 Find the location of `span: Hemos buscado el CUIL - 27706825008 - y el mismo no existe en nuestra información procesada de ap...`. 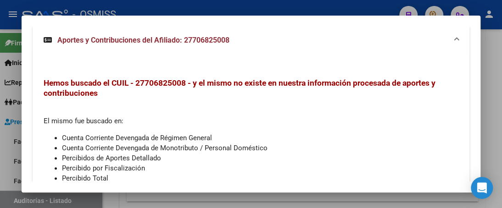

span: Hemos buscado el CUIL - 27706825008 - y el mismo no existe en nuestra información procesada de ap... is located at coordinates (239, 88).